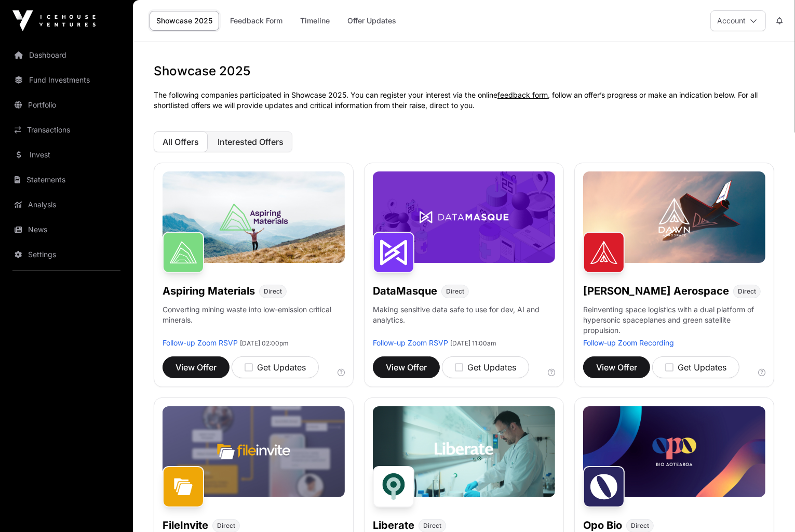 This screenshot has width=795, height=532. Describe the element at coordinates (66, 205) in the screenshot. I see `a: Analysis` at that location.